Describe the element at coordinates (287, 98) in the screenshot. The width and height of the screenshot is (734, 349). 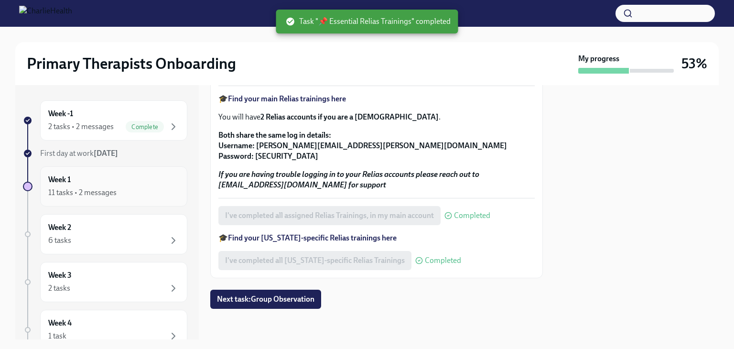
I see `a: Find your main Relias trainings here` at that location.